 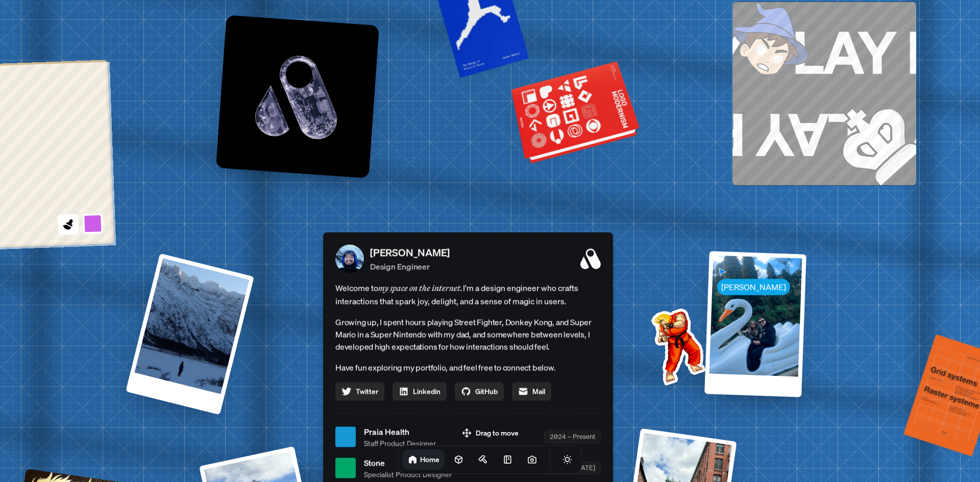 I want to click on a: Home, so click(x=424, y=460).